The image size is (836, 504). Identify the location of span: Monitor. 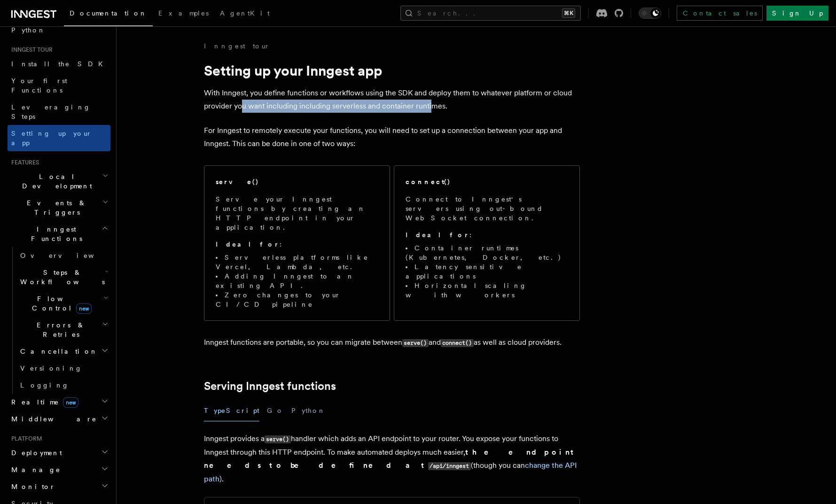
(31, 487).